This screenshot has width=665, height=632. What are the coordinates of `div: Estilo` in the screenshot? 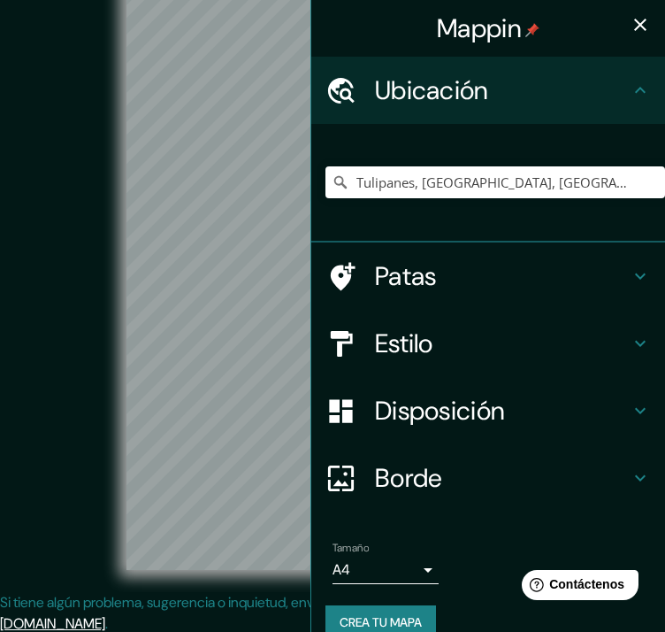 It's located at (488, 343).